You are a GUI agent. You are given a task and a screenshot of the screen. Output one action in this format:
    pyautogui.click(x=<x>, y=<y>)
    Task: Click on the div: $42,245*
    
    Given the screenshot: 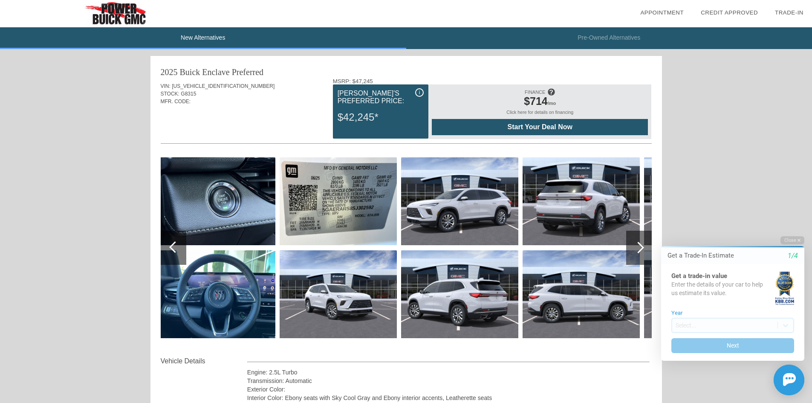 What is the action you would take?
    pyautogui.click(x=381, y=117)
    